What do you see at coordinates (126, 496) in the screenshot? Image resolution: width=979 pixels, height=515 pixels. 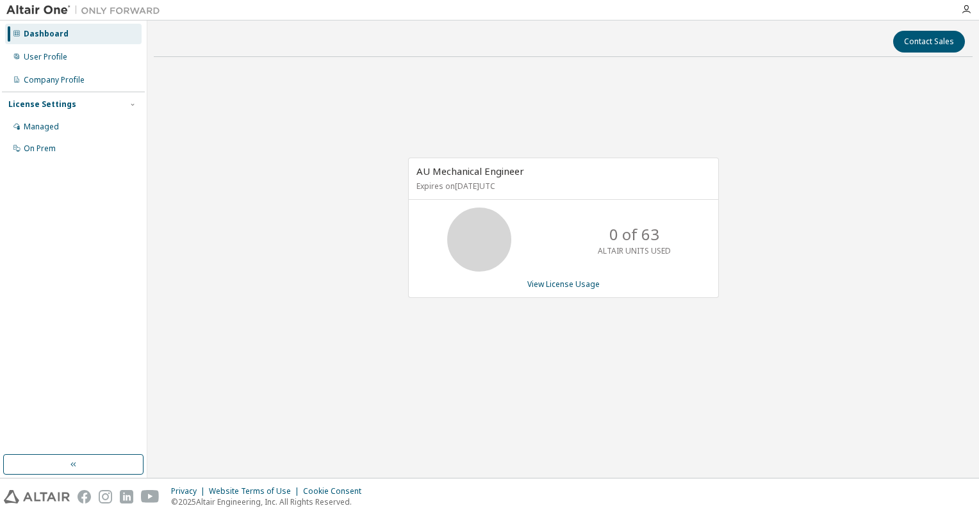 I see `img: linkedin.svg` at bounding box center [126, 496].